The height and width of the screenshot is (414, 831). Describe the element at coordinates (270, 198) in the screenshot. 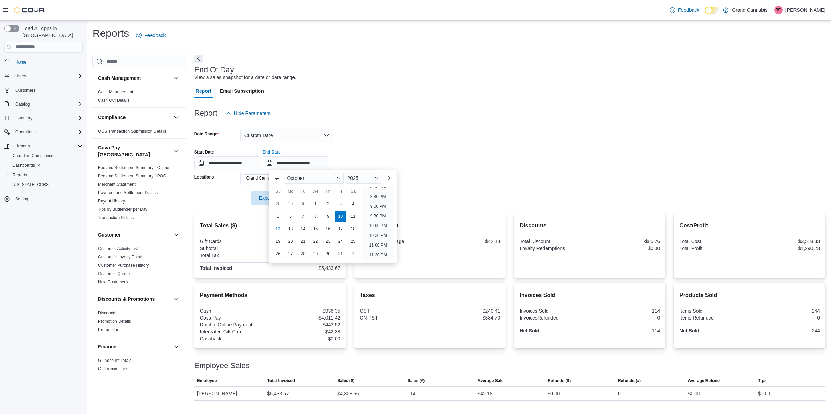

I see `span: Export` at that location.